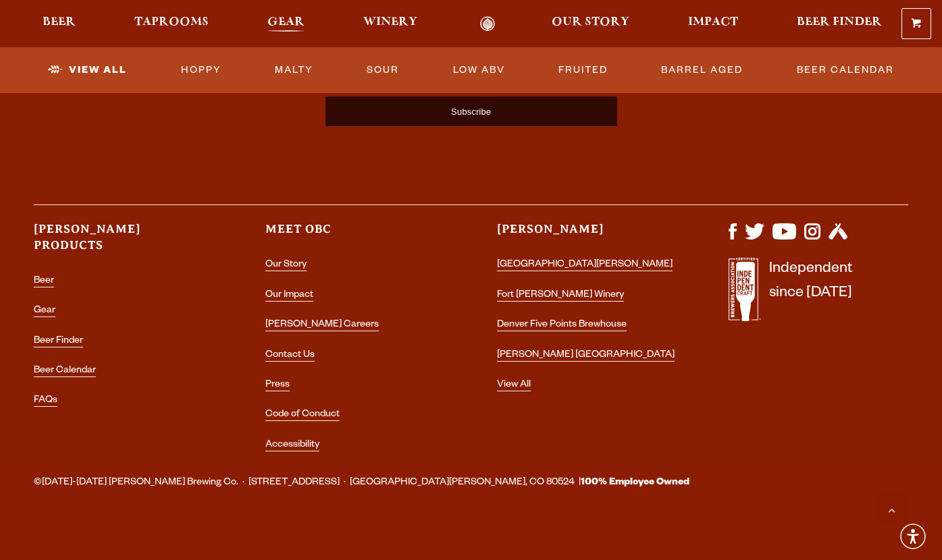 The height and width of the screenshot is (560, 942). Describe the element at coordinates (913, 536) in the screenshot. I see `div: Accessibility Menu` at that location.